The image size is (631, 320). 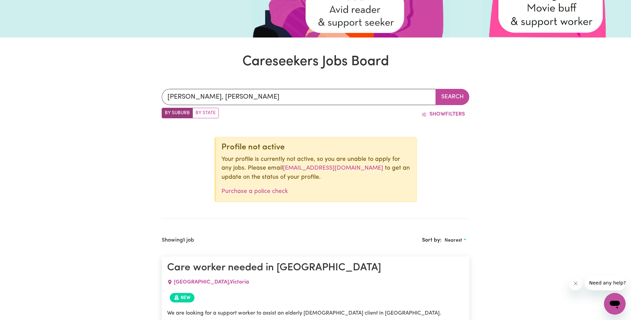 I want to click on p: Your profile is currently not active, so you are unable to apply for any jobs. Please email to ge..., so click(x=316, y=168).